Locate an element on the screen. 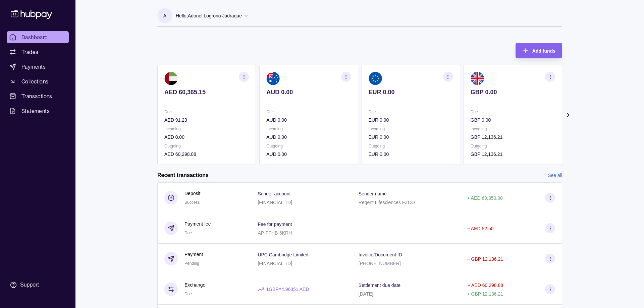  p: + GBP 12,136.21 is located at coordinates (485, 294).